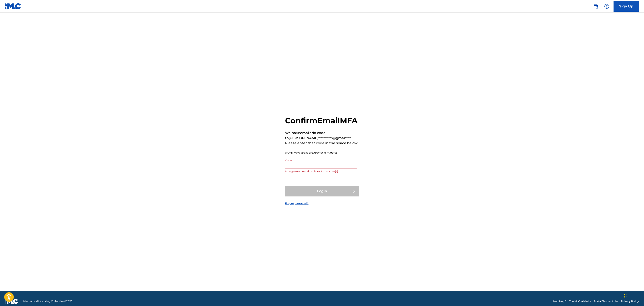 This screenshot has height=306, width=644. What do you see at coordinates (321, 172) in the screenshot?
I see `p: String must contain at least 6 character(s)` at bounding box center [321, 172].